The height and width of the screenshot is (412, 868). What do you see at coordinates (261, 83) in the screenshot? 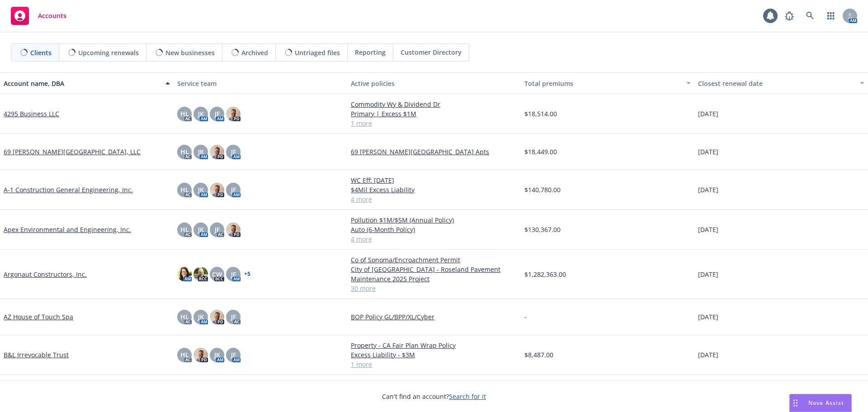
I see `div: Service team` at bounding box center [261, 83].